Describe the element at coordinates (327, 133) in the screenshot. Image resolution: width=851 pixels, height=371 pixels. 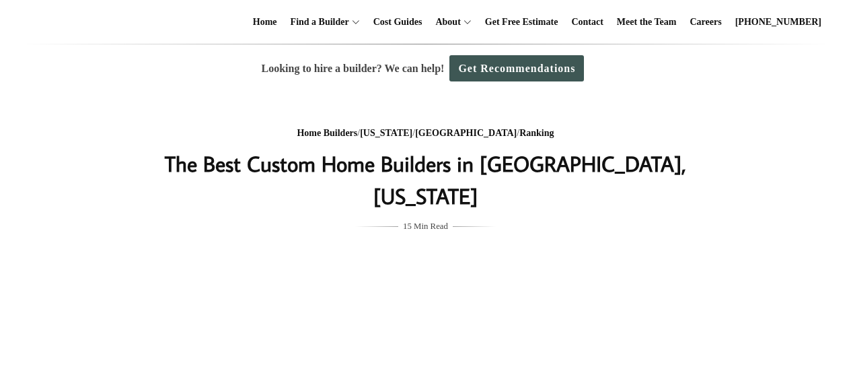
I see `a: Home Builders` at that location.